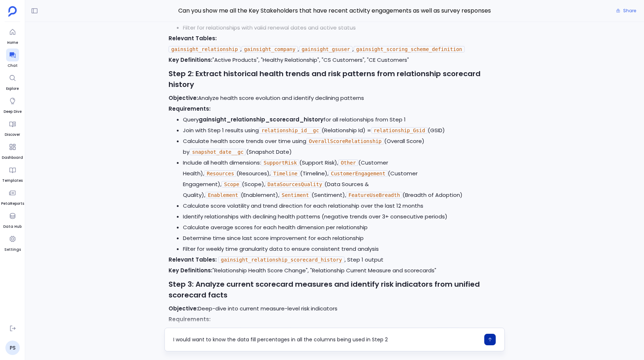 The height and width of the screenshot is (360, 644). What do you see at coordinates (324, 79) in the screenshot?
I see `strong: Step 2: Extract historical health trends and risk patterns from relationship scorecard history` at bounding box center [324, 79].